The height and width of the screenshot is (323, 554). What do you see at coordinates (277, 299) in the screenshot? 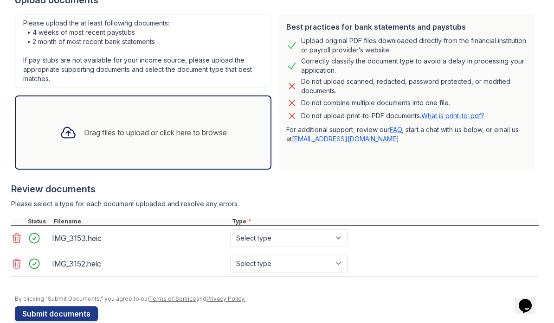
I see `div: By clicking "Submit Documents," you agree to our and` at bounding box center [277, 299].